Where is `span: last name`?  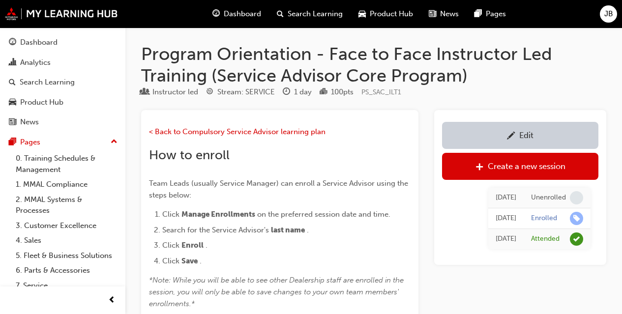
span: last name is located at coordinates (288, 230).